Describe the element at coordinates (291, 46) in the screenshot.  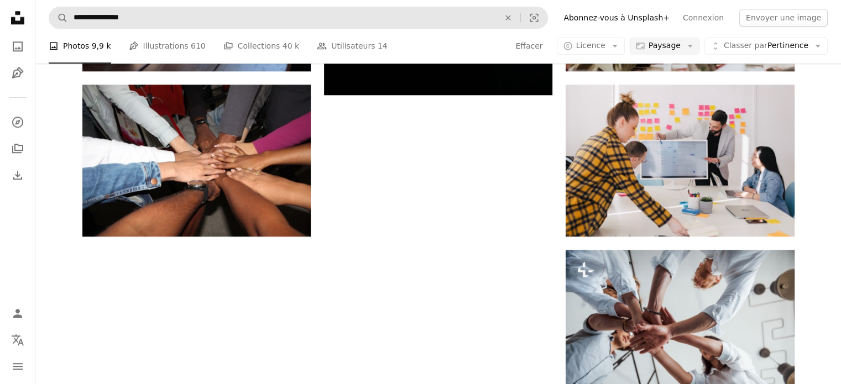
I see `span: 40 k` at that location.